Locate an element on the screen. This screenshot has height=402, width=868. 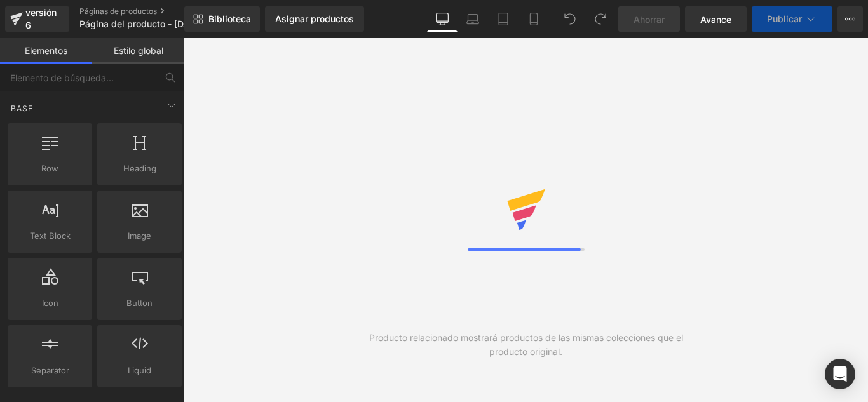
a: Nueva Biblioteca is located at coordinates (222, 19).